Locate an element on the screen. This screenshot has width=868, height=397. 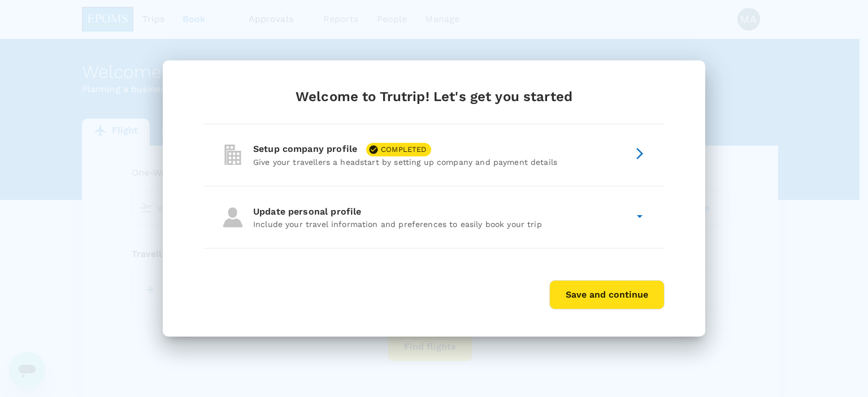
img: personal-profile is located at coordinates (233, 218).